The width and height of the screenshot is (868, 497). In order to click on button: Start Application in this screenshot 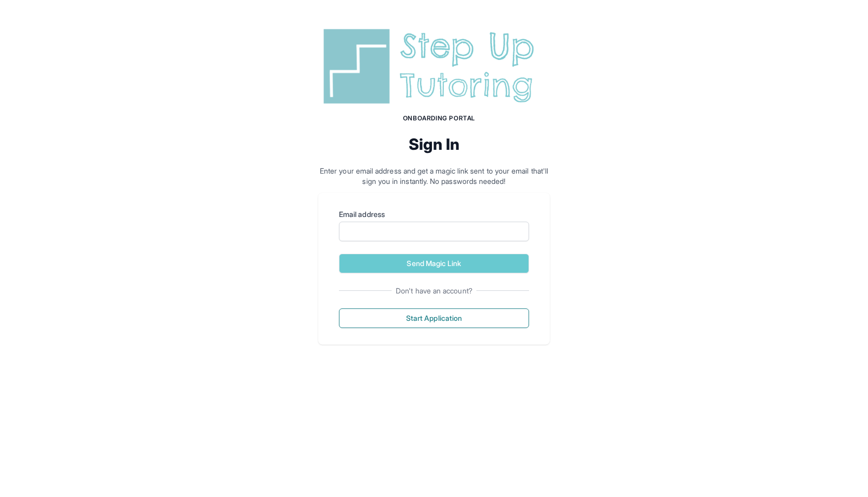, I will do `click(434, 319)`.